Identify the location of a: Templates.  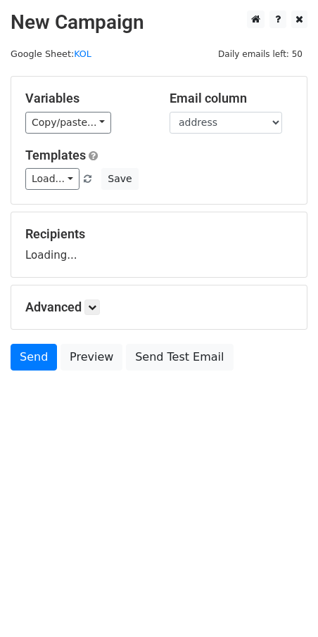
(56, 155).